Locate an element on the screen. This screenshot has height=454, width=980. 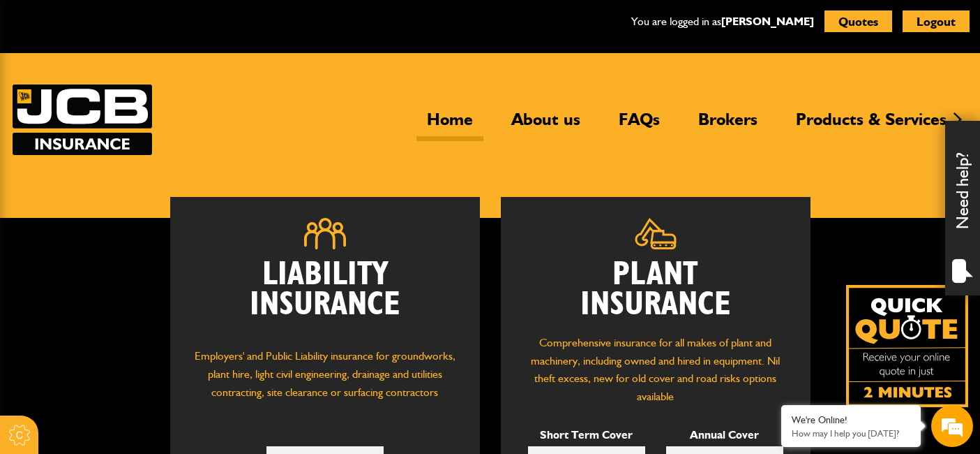
p: Short Term Cover is located at coordinates (587, 435).